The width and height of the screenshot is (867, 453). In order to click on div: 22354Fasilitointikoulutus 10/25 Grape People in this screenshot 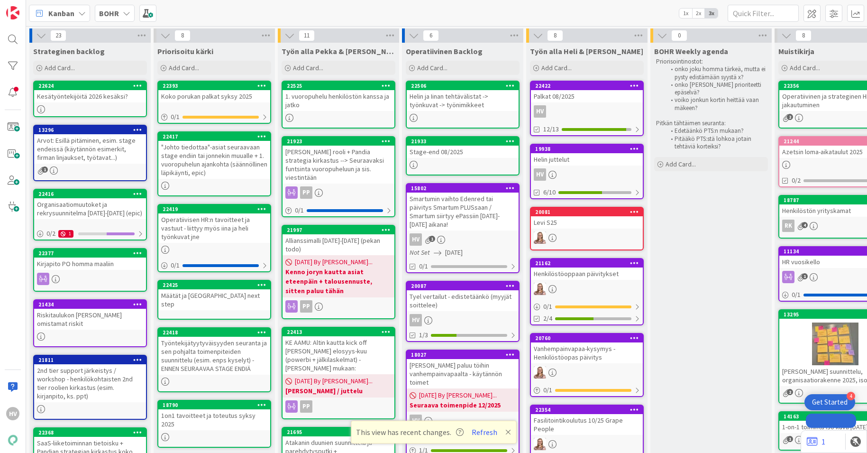, I will do `click(587, 420)`.